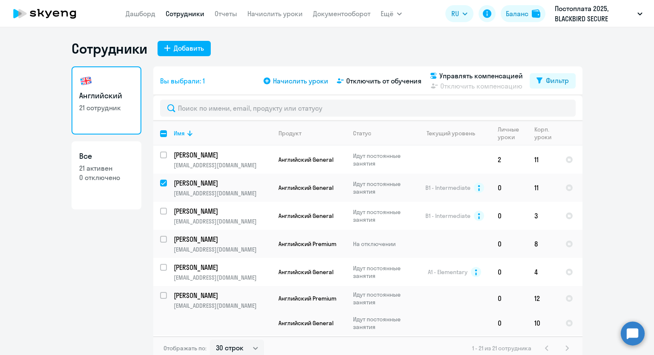 This screenshot has height=355, width=654. Describe the element at coordinates (543, 272) in the screenshot. I see `td: 4` at that location.